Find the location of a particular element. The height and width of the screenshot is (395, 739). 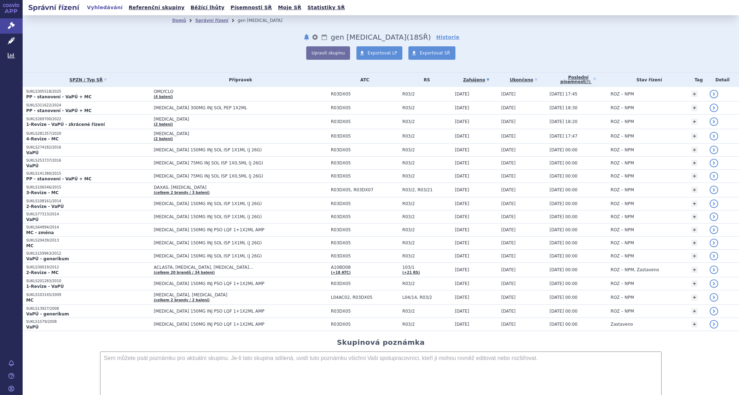

strong: PP - stanovení - VaPÚ + MC is located at coordinates (59, 97).